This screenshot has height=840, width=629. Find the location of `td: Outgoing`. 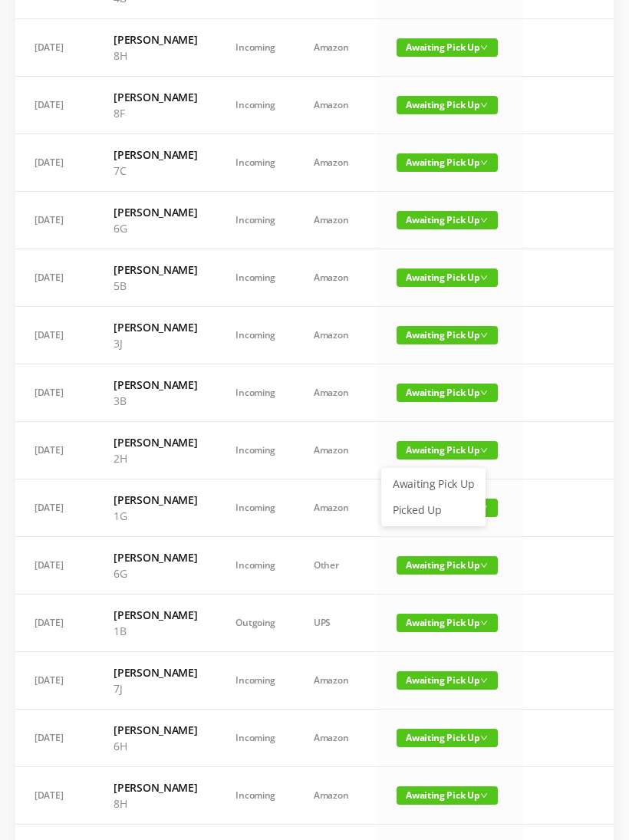

td: Outgoing is located at coordinates (255, 623).